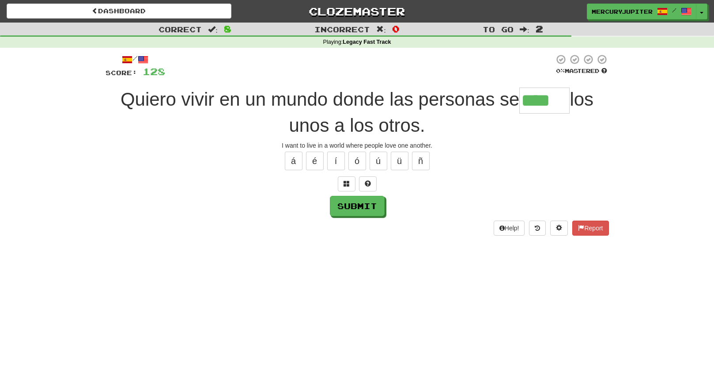 This screenshot has height=378, width=714. Describe the element at coordinates (227, 29) in the screenshot. I see `span: 8` at that location.